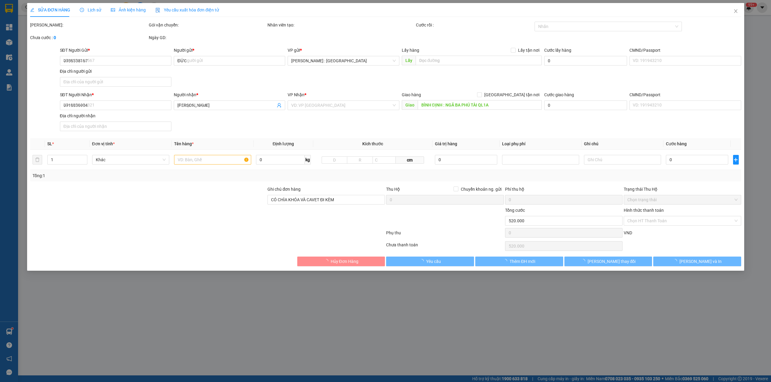 The width and height of the screenshot is (771, 382). I want to click on input: VD: Bàn, Ghế, so click(212, 160).